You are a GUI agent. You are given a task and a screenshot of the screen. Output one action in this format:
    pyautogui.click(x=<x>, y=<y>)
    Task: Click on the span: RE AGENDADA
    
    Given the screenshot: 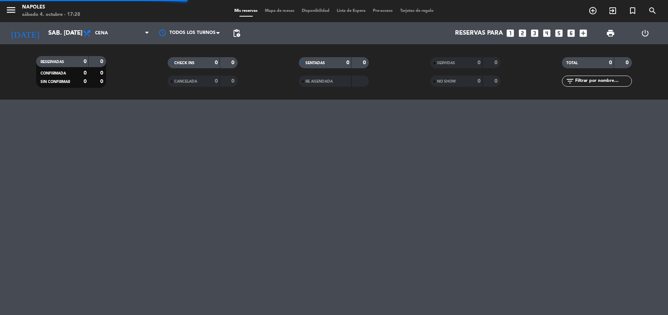 What is the action you would take?
    pyautogui.click(x=319, y=81)
    